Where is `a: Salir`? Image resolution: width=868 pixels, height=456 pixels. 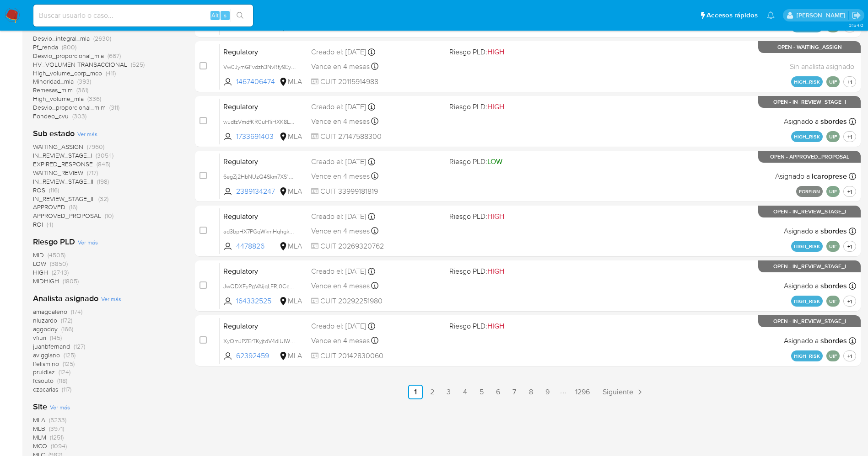 a: Salir is located at coordinates (856, 15).